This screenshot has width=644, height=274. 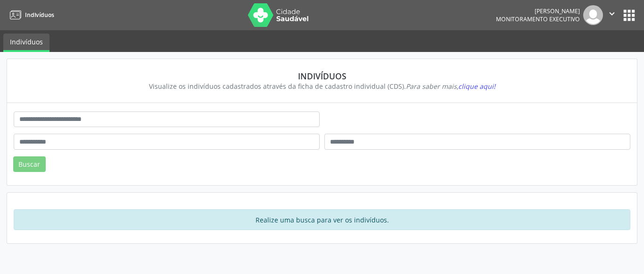 I want to click on div: Visualize os indivíduos cadastrados através da ficha de cadastro individual (CDS)., so click(x=322, y=86).